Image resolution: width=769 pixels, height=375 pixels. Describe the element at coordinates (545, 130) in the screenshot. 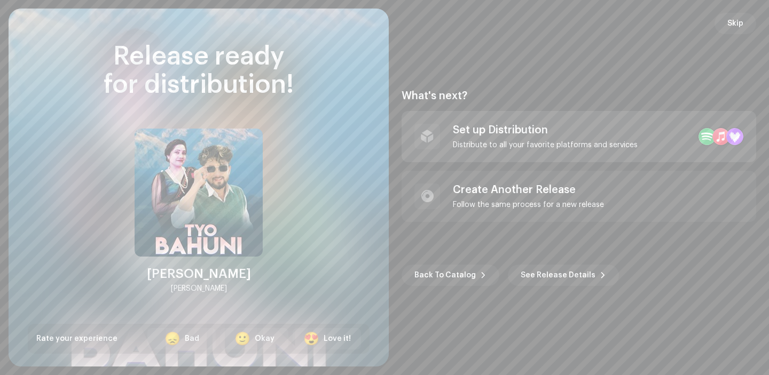

I see `div: Set up Distribution` at that location.